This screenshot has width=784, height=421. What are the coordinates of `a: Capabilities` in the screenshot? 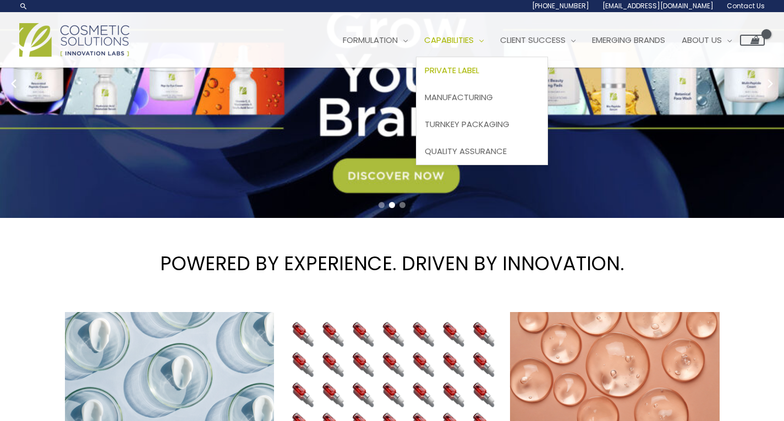 It's located at (454, 40).